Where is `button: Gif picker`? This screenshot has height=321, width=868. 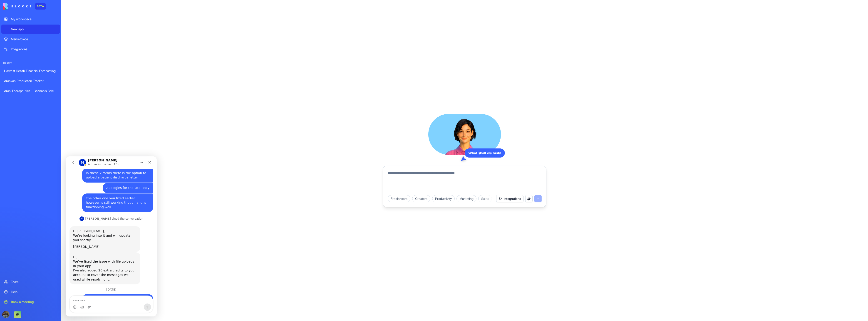
button: Gif picker is located at coordinates (16, 151).